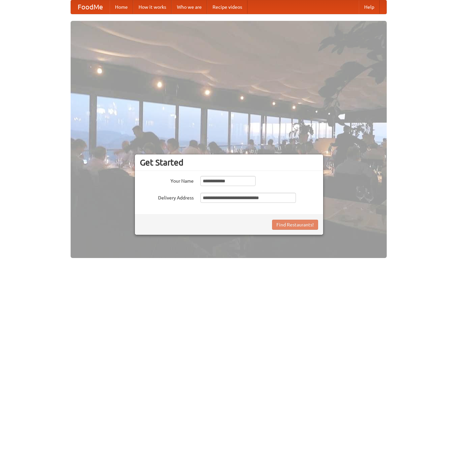 The image size is (457, 476). I want to click on a: Home, so click(122, 7).